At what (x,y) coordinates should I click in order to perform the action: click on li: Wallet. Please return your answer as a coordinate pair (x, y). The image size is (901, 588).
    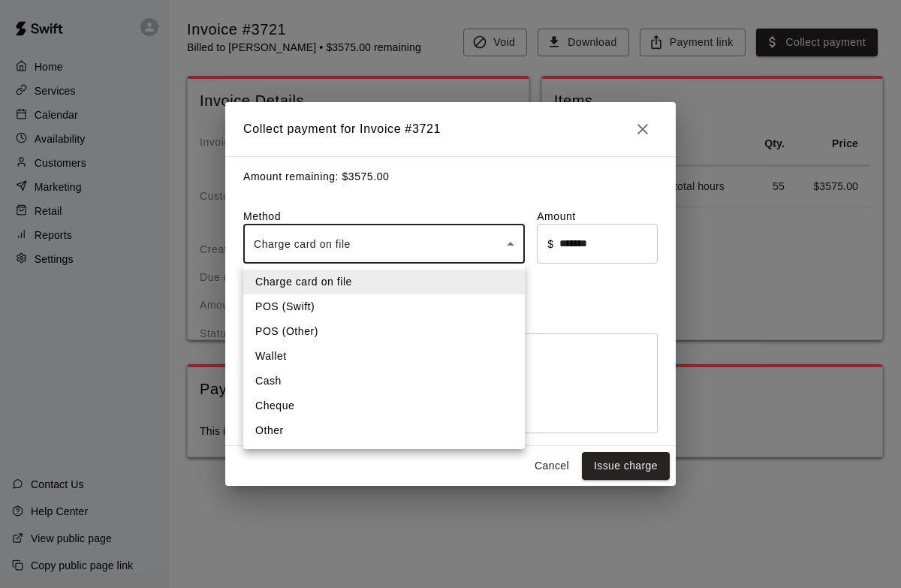
    Looking at the image, I should click on (384, 355).